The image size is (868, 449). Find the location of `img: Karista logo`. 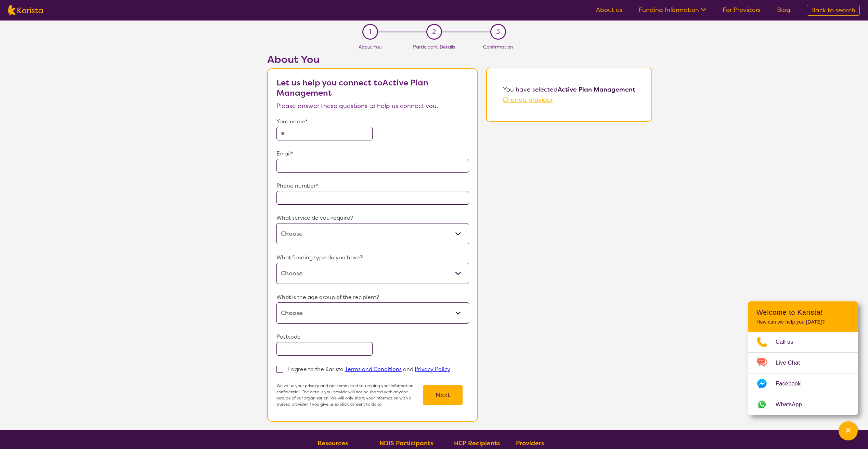

img: Karista logo is located at coordinates (26, 10).